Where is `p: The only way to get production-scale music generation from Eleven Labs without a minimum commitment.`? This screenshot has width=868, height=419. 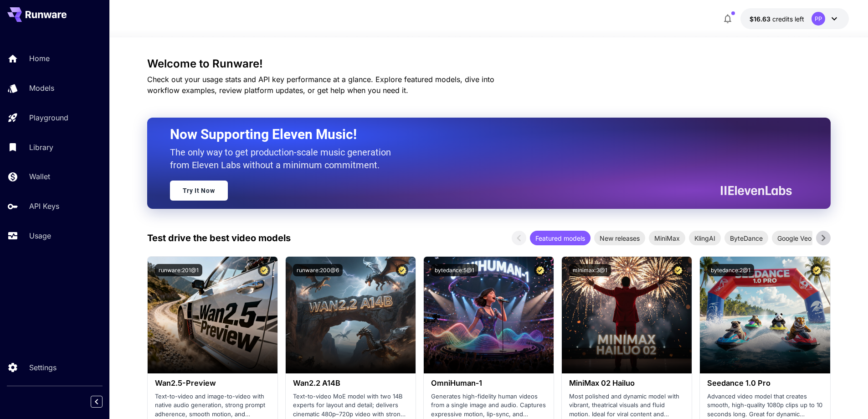
p: The only way to get production-scale music generation from Eleven Labs without a minimum commitment. is located at coordinates (284, 159).